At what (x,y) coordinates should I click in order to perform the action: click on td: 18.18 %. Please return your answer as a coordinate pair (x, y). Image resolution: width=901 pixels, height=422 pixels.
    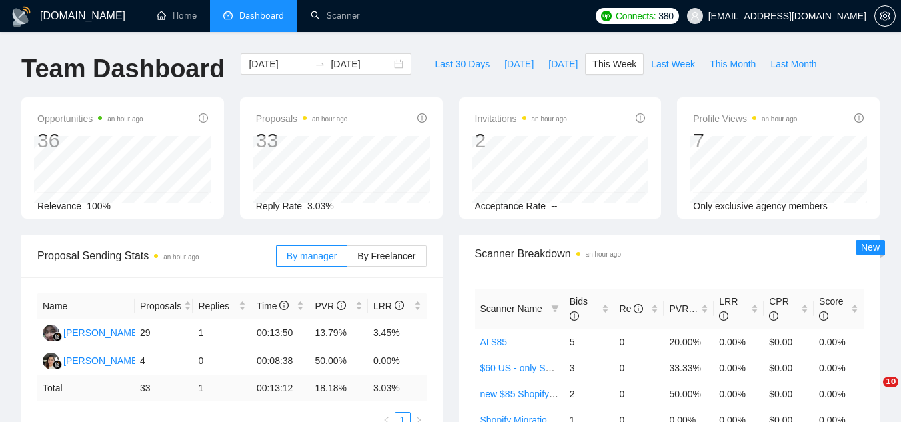
    Looking at the image, I should click on (339, 388).